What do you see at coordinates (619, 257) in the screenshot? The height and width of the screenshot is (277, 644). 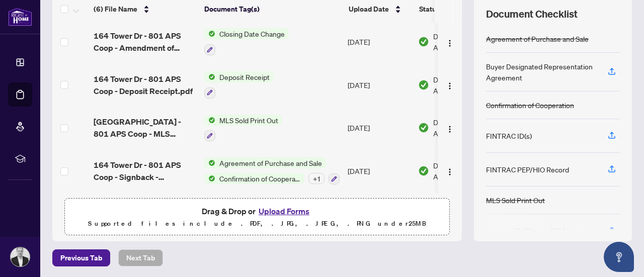 I see `button: Open asap` at bounding box center [619, 257].